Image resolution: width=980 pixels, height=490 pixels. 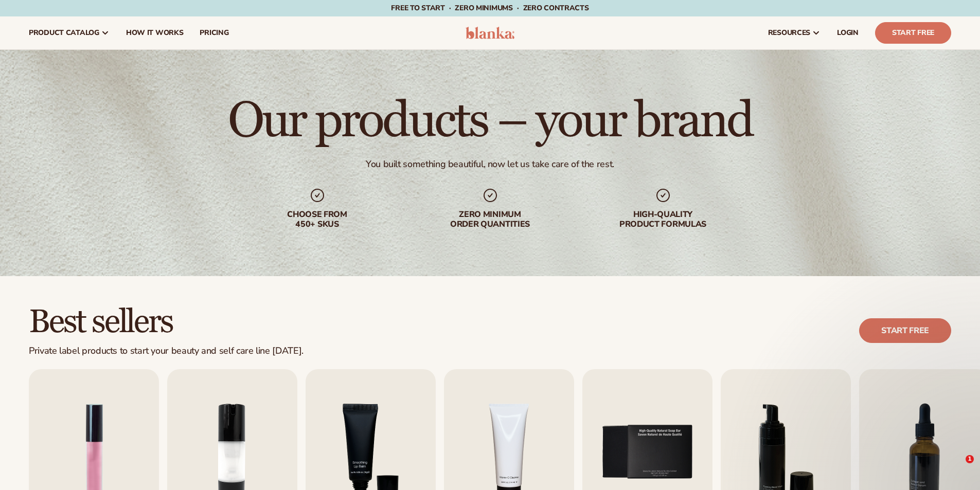 I want to click on a: product catalog, so click(x=69, y=33).